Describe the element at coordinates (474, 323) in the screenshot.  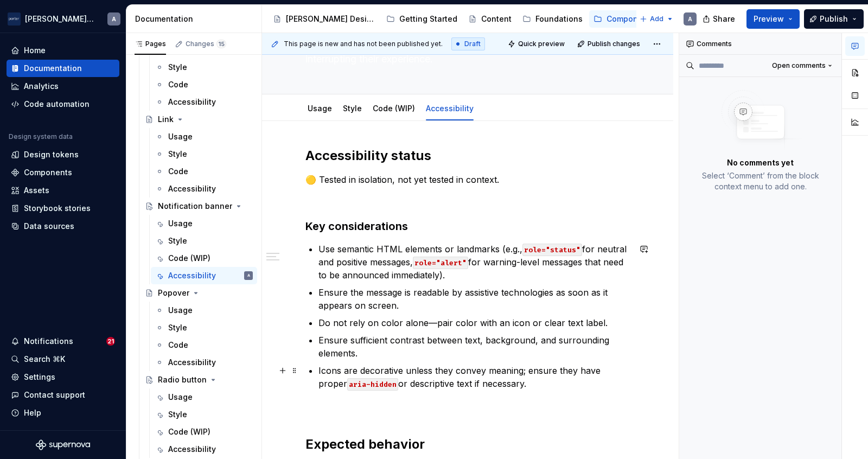
I see `p: Do not rely on color alone—pair color with an icon or clear text label.` at that location.